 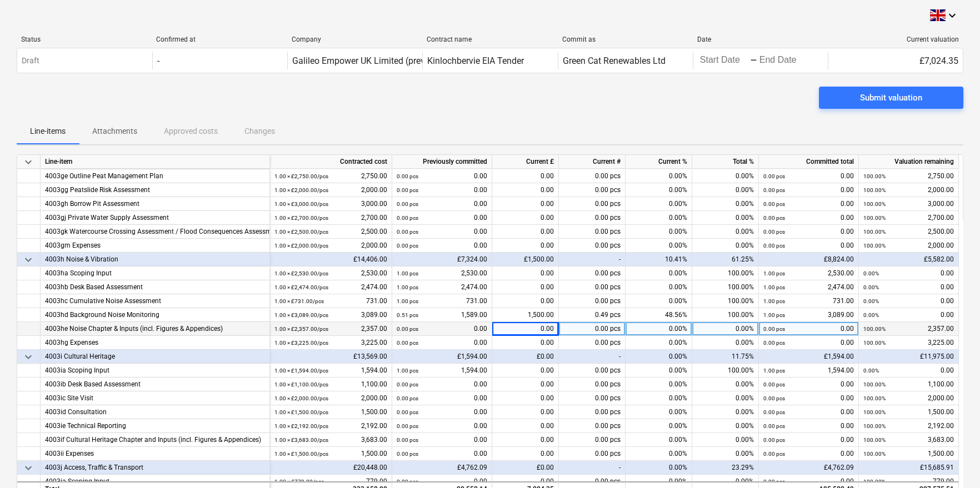 What do you see at coordinates (416, 61) in the screenshot?
I see `div: Galileo Empower UK Limited (previously GGE Scotland Limited)` at bounding box center [416, 61].